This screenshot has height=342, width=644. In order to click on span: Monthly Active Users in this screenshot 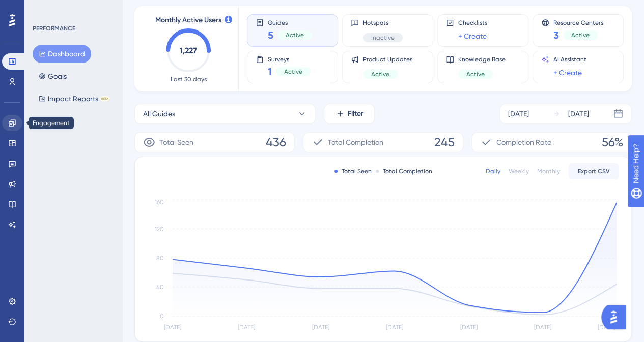, I will do `click(188, 20)`.